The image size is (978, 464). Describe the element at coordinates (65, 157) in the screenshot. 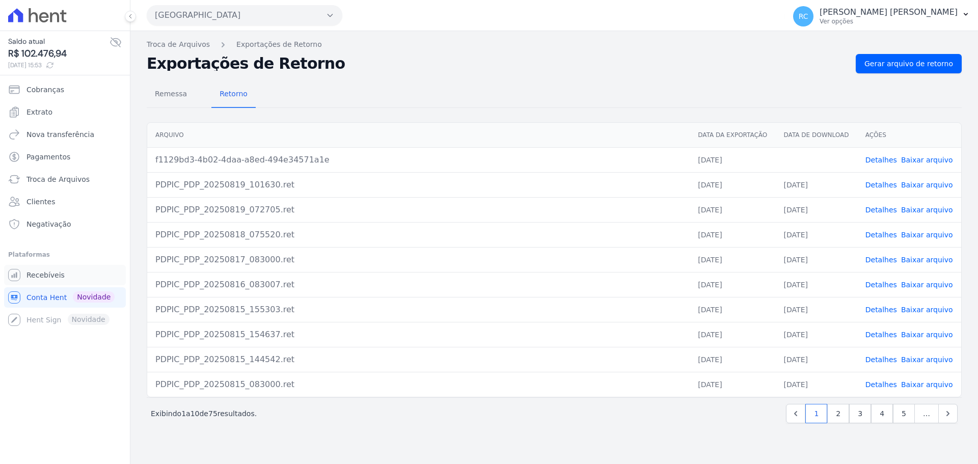

I see `a: Pagamentos` at that location.